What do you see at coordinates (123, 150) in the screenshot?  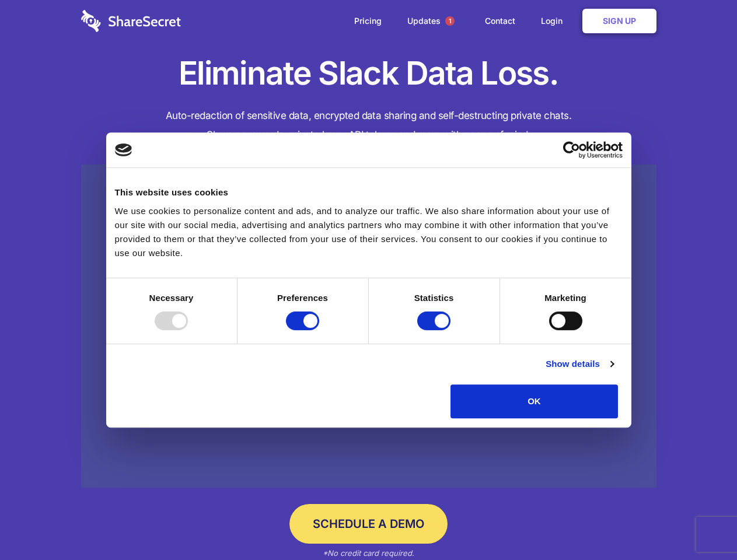 I see `img: logo` at bounding box center [123, 150].